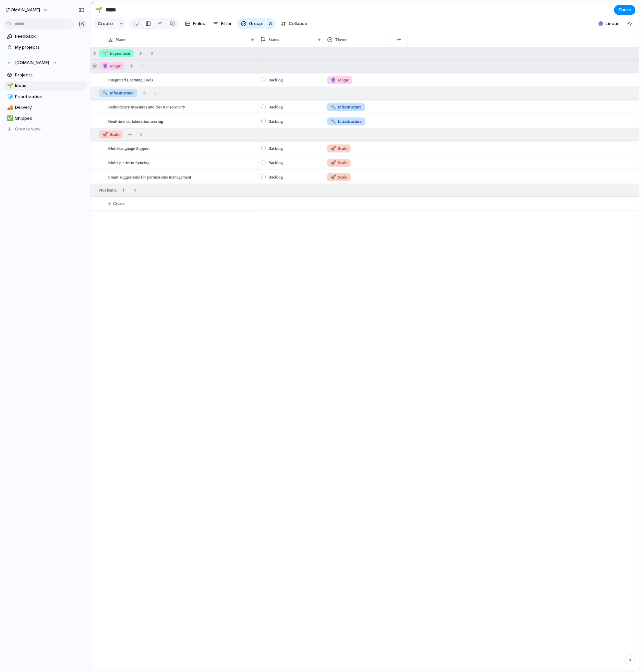 Image resolution: width=641 pixels, height=672 pixels. I want to click on span: Prioritization, so click(49, 97).